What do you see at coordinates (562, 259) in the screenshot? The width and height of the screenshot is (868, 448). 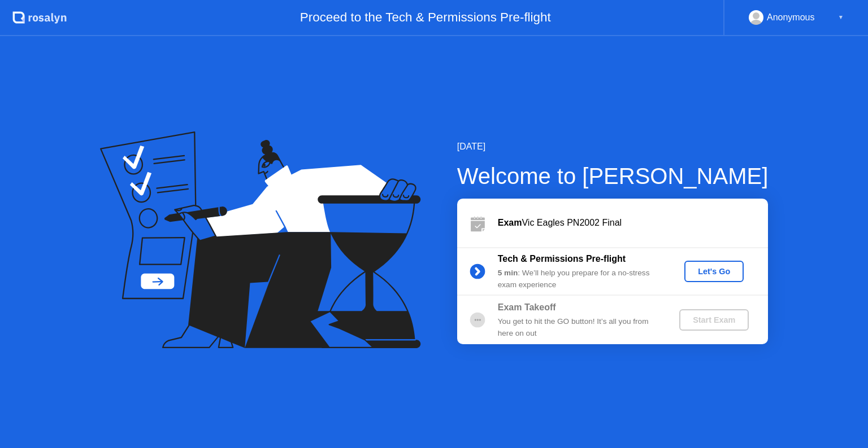 I see `b: Tech & Permissions Pre-flight` at bounding box center [562, 259].